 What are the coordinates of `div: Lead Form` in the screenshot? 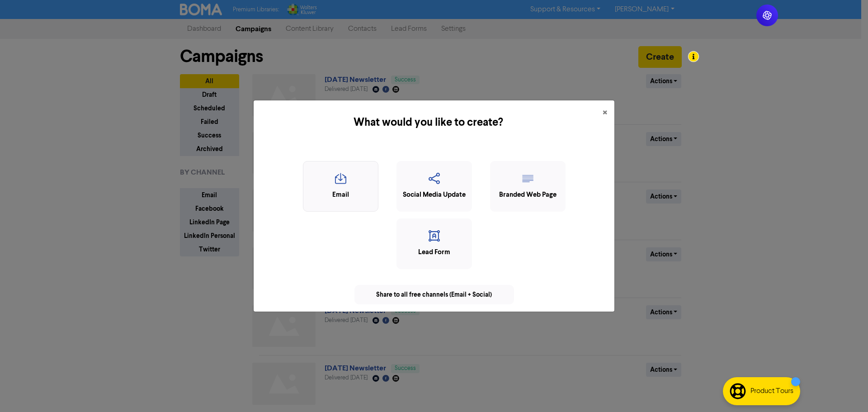 It's located at (434, 252).